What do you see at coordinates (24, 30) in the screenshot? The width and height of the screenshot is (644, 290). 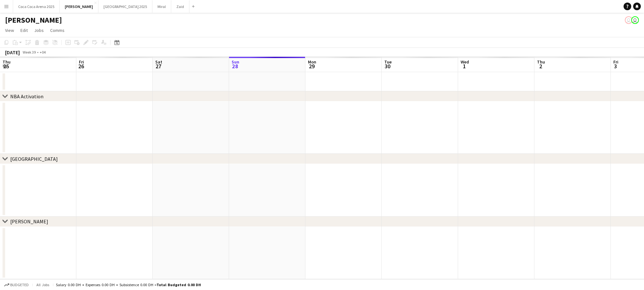 I see `a: Edit` at bounding box center [24, 30].